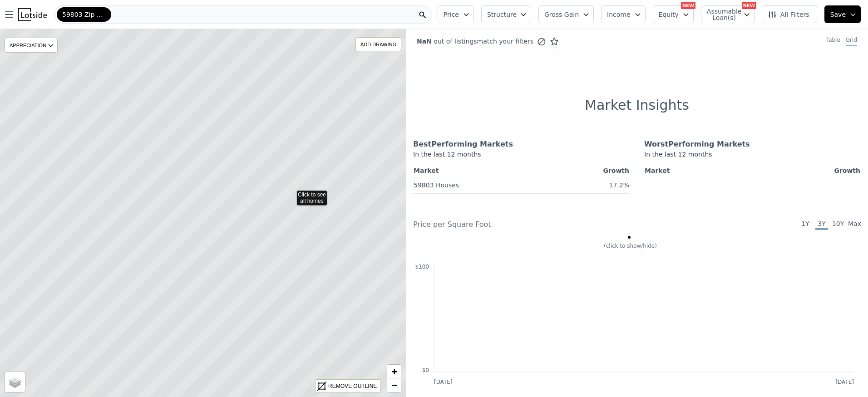 The image size is (868, 397). What do you see at coordinates (506, 14) in the screenshot?
I see `button: Structure` at bounding box center [506, 14].